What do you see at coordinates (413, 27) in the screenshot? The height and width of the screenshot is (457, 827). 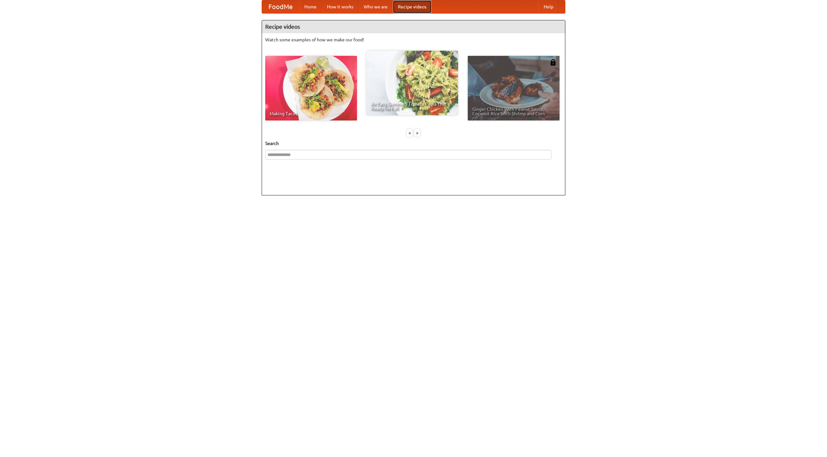 I see `h4: Recipe videos` at bounding box center [413, 27].